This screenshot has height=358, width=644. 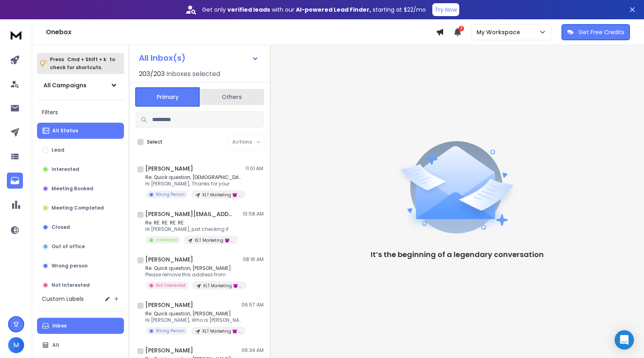 I want to click on h1: All Inbox(s), so click(x=162, y=58).